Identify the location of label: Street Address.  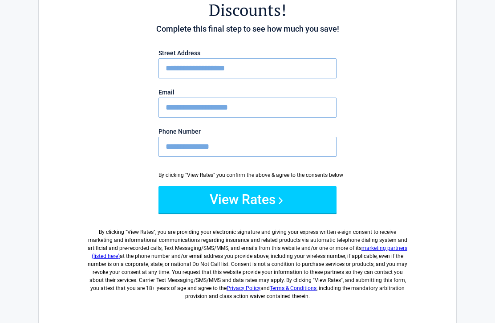
(248, 53).